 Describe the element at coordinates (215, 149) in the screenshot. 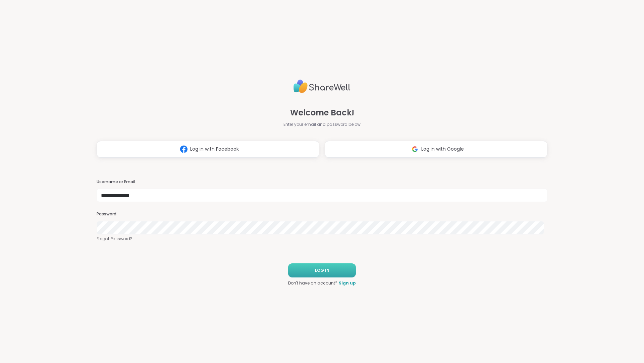

I see `span: Log in with Facebook` at that location.